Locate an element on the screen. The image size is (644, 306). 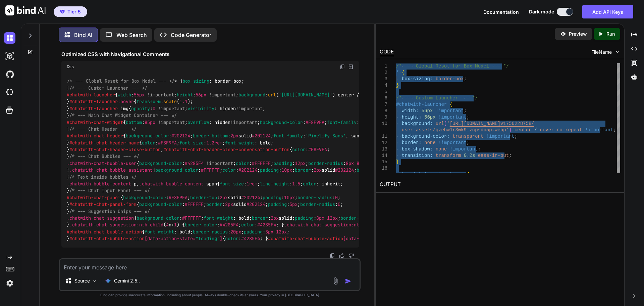
p: Bind AI is located at coordinates (83, 35).